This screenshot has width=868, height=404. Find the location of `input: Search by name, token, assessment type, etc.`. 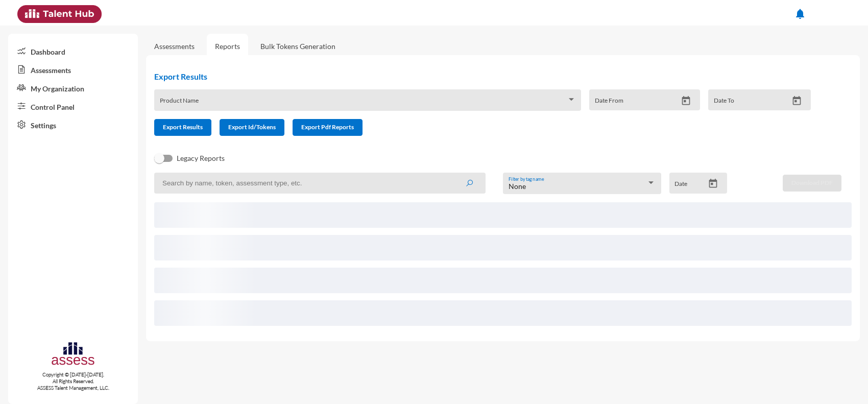

input: Search by name, token, assessment type, etc. is located at coordinates (320, 183).